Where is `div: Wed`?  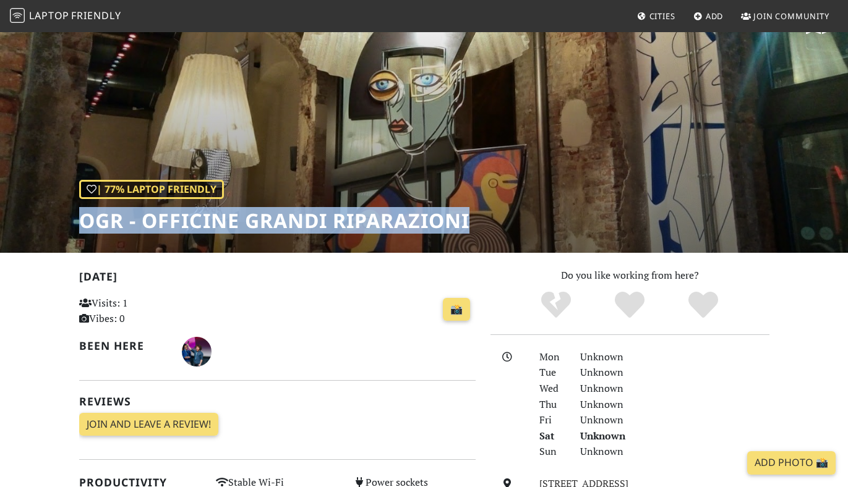
div: Wed is located at coordinates (552, 389).